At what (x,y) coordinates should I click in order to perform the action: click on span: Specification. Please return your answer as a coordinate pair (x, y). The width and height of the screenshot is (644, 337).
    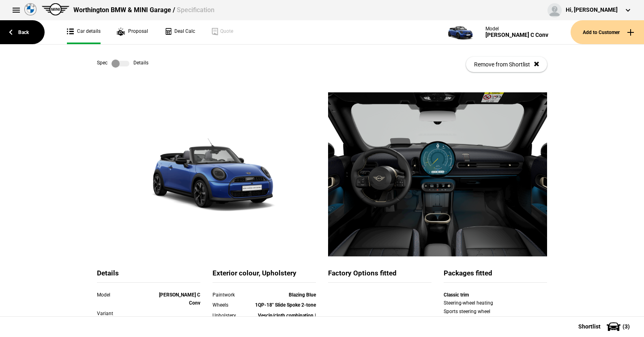
    Looking at the image, I should click on (195, 10).